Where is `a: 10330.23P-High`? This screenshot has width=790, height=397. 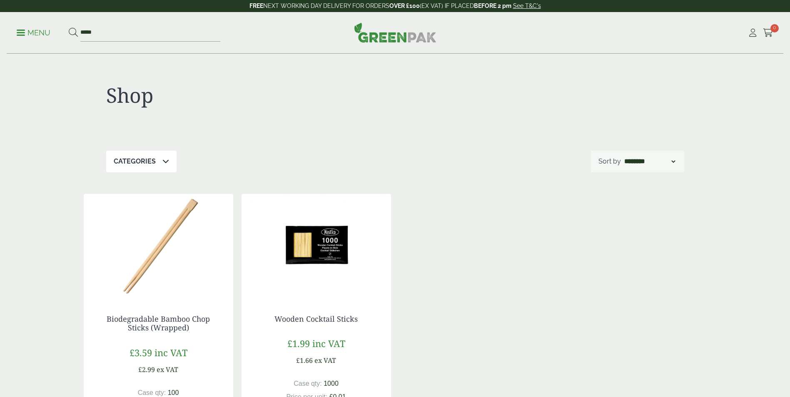
a: 10330.23P-High is located at coordinates (158, 246).